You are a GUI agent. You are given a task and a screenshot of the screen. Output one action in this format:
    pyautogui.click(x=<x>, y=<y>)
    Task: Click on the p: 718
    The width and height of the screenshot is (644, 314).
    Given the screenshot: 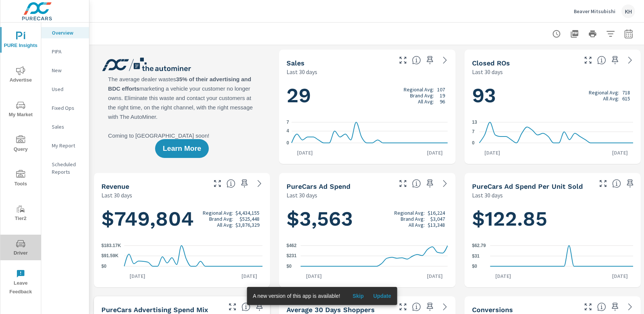 What is the action you would take?
    pyautogui.click(x=625, y=92)
    